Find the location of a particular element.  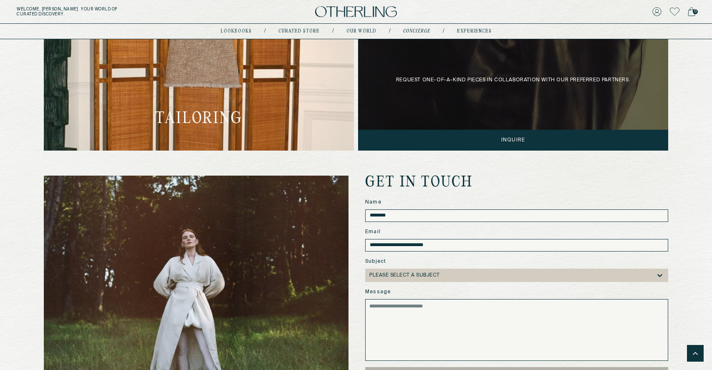

a: concierge is located at coordinates (417, 31).